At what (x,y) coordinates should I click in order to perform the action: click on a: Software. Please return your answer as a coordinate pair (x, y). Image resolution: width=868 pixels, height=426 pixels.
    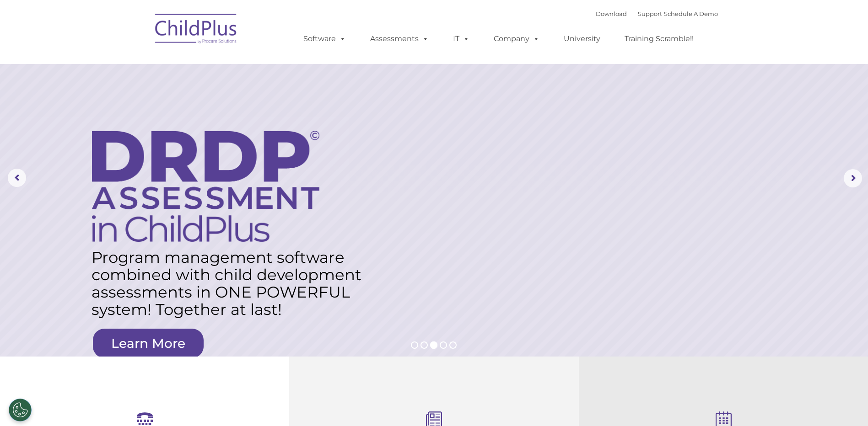
    Looking at the image, I should click on (324, 39).